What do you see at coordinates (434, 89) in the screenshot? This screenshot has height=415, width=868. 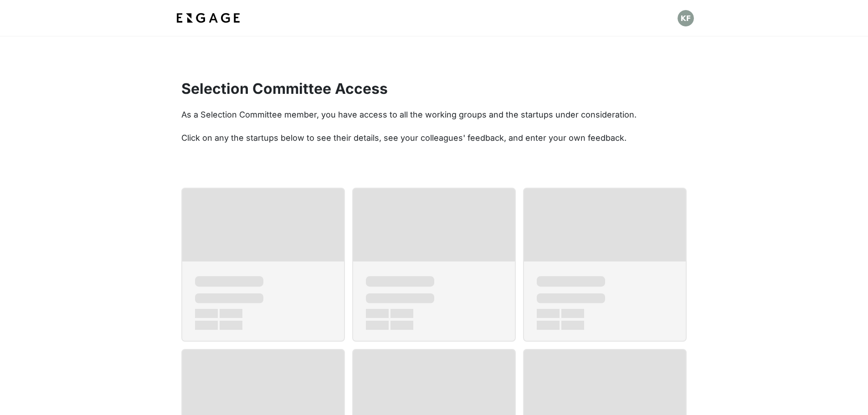 I see `h2: Selection Committee Access` at bounding box center [434, 89].